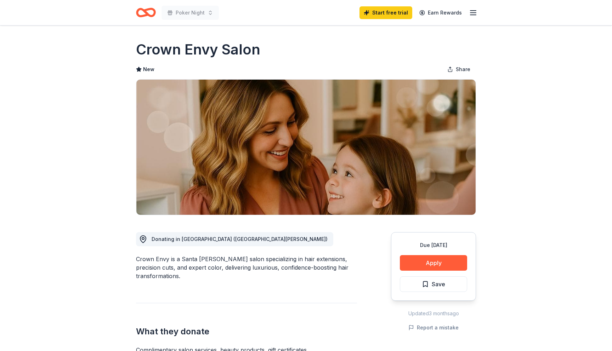 The image size is (612, 351). I want to click on button: Save, so click(433, 284).